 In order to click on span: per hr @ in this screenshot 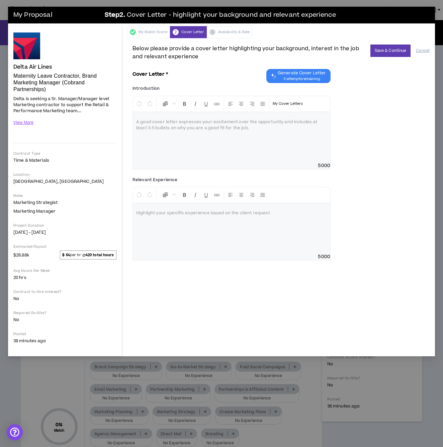, I will do `click(88, 255)`.